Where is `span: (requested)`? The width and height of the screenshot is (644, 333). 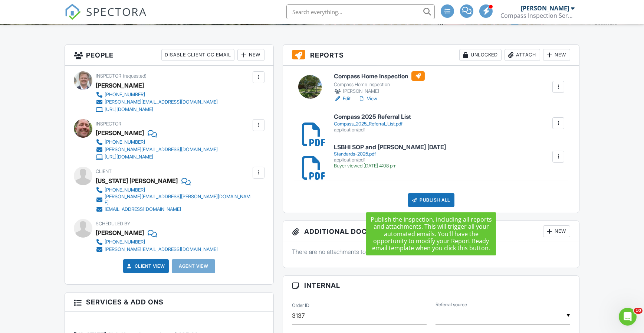
span: (requested) is located at coordinates (135, 76).